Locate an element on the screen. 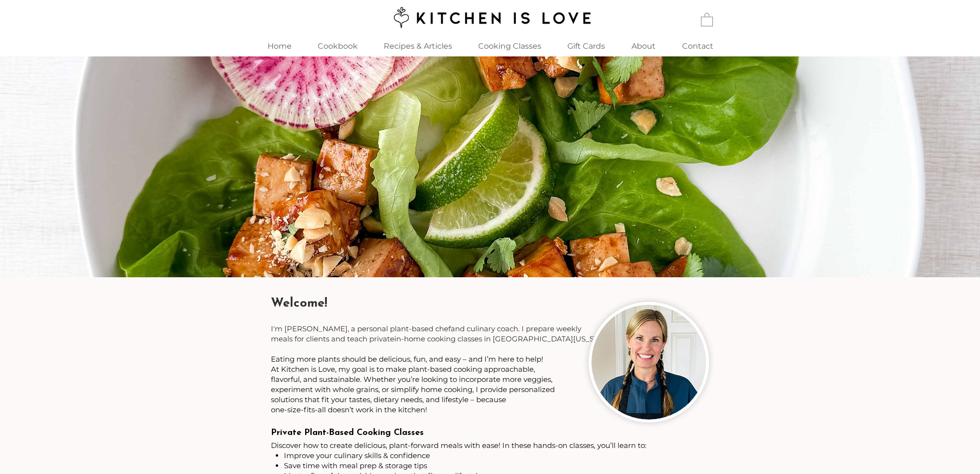 This screenshot has width=980, height=474. div: Cooking Classes is located at coordinates (510, 45).